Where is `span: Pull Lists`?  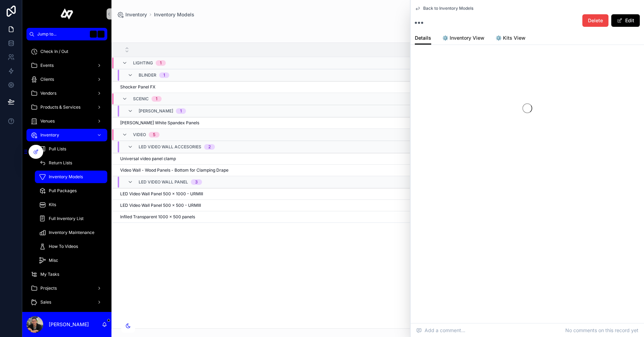
span: Pull Lists is located at coordinates (57, 149).